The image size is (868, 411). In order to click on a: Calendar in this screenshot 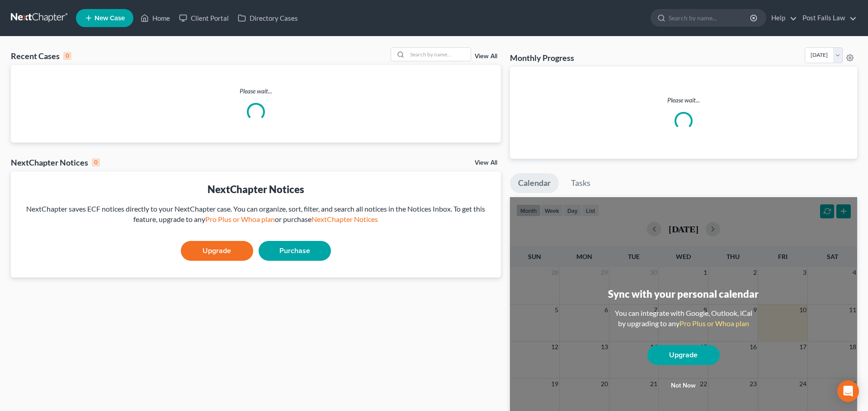, I will do `click(534, 183)`.